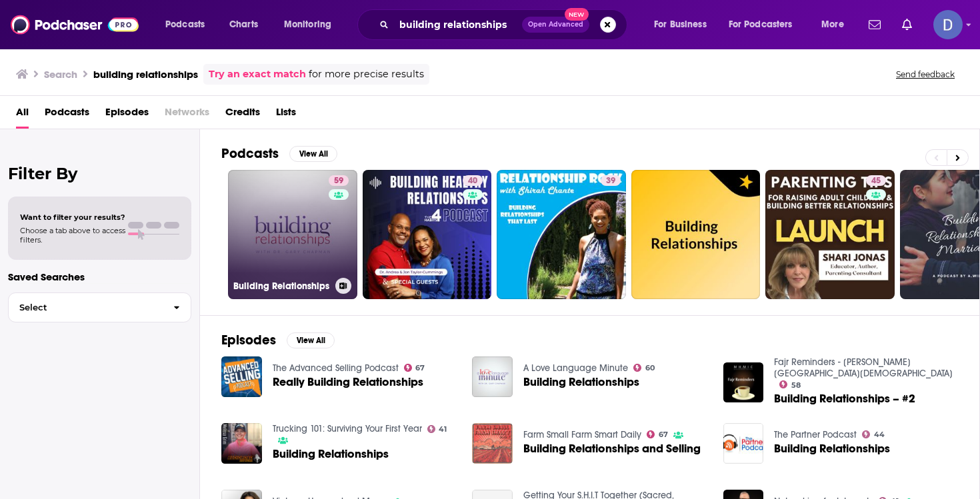  Describe the element at coordinates (22, 115) in the screenshot. I see `span: All` at that location.